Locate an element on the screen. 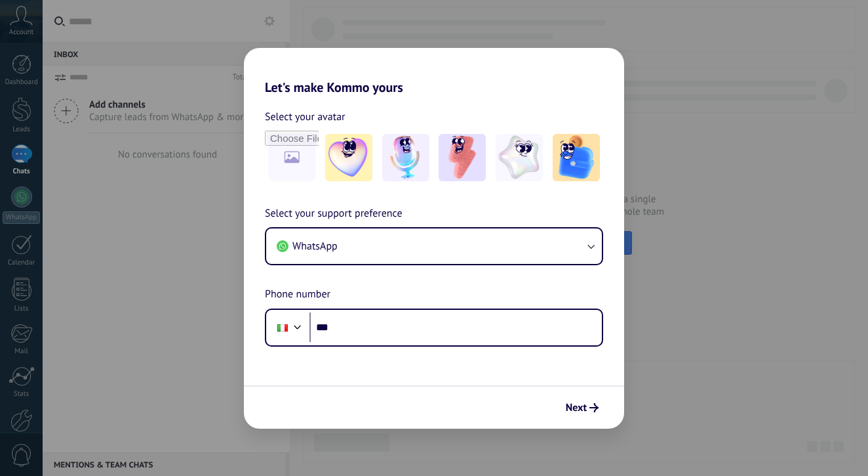  button: Next is located at coordinates (582, 407).